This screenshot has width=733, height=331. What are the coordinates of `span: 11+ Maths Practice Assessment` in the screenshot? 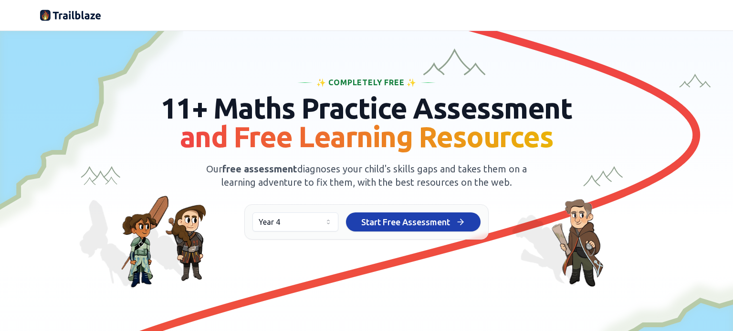 It's located at (366, 122).